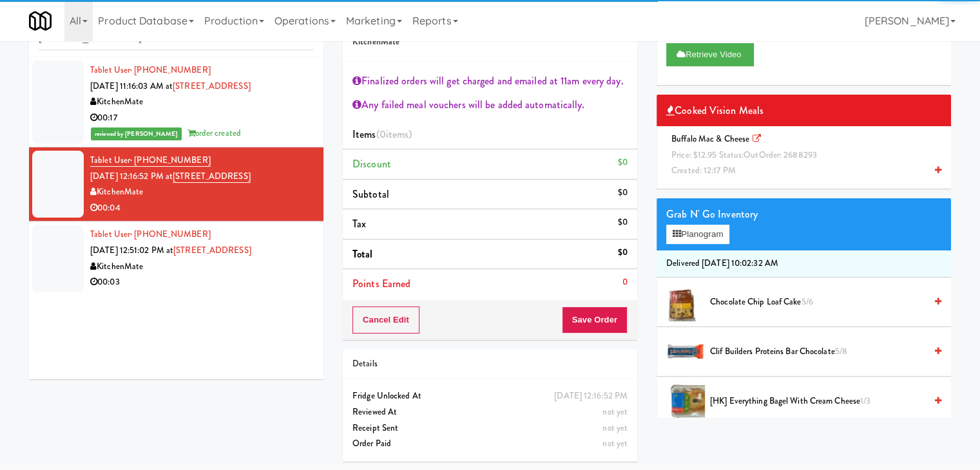 The width and height of the screenshot is (980, 470). Describe the element at coordinates (395, 134) in the screenshot. I see `span: (0 )` at that location.